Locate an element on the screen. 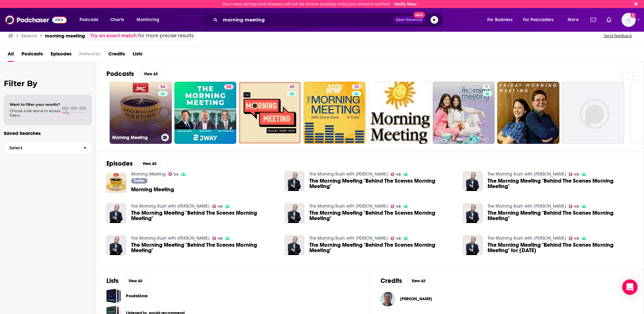 The image size is (644, 314). button: Send feedback is located at coordinates (618, 36).